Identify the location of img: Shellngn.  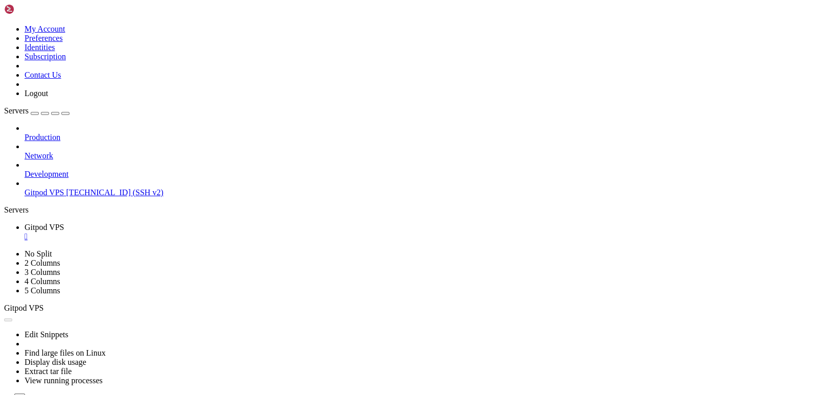
(33, 9).